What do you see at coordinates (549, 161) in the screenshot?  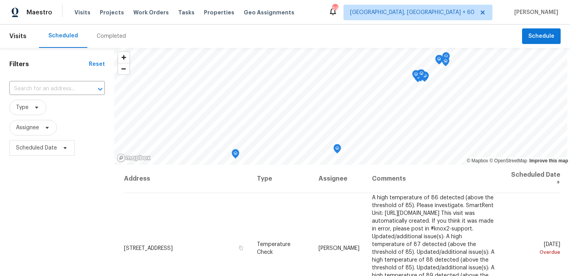 I see `a: Improve this map` at bounding box center [549, 161].